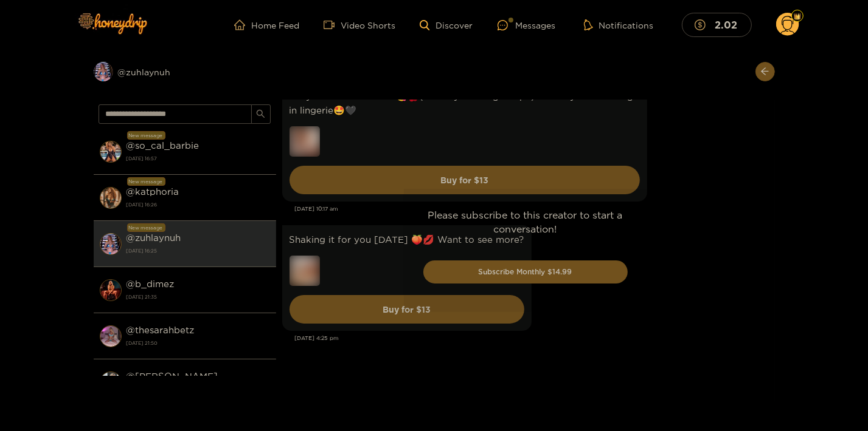  I want to click on span: video-camera, so click(332, 25).